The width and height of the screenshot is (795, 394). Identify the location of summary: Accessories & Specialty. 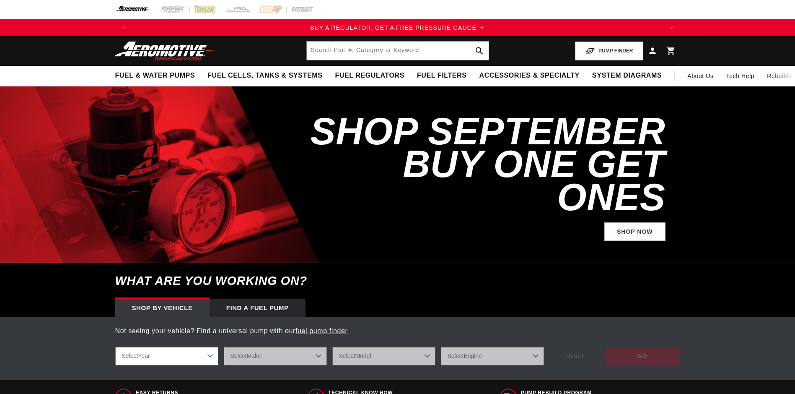
(530, 75).